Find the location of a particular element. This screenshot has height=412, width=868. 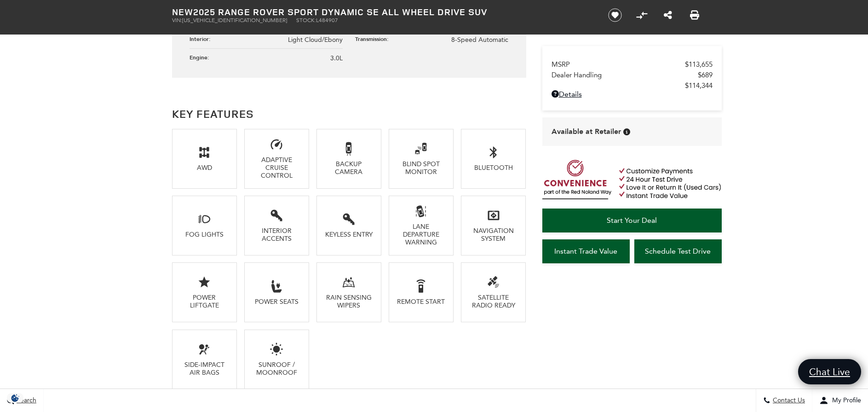

div: Side-Impact Air Bags is located at coordinates (204, 369).